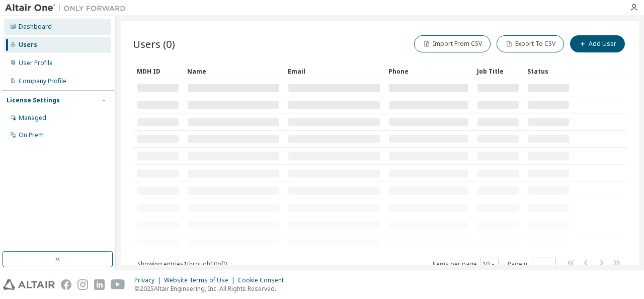 This screenshot has height=299, width=644. Describe the element at coordinates (465, 264) in the screenshot. I see `span: Items per page` at that location.